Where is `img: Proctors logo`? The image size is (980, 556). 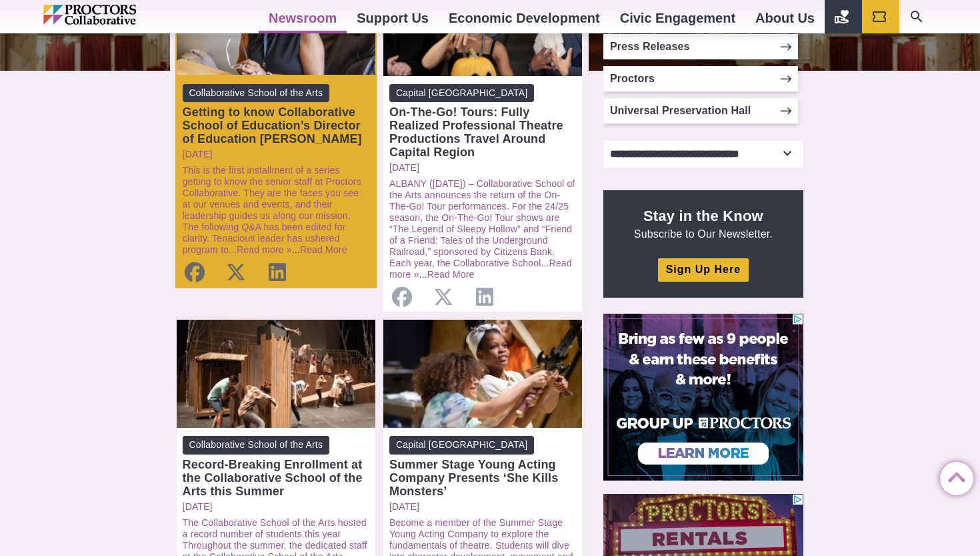 img: Proctors logo is located at coordinates (118, 15).